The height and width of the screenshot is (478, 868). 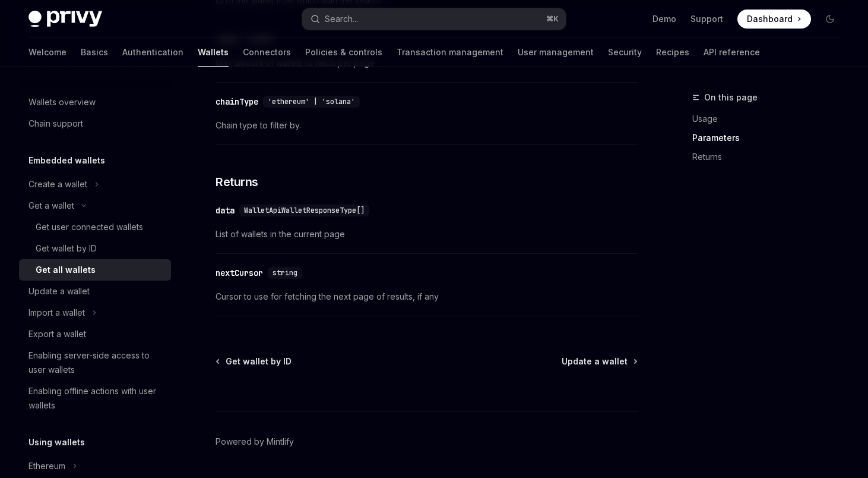 I want to click on span: string, so click(x=285, y=273).